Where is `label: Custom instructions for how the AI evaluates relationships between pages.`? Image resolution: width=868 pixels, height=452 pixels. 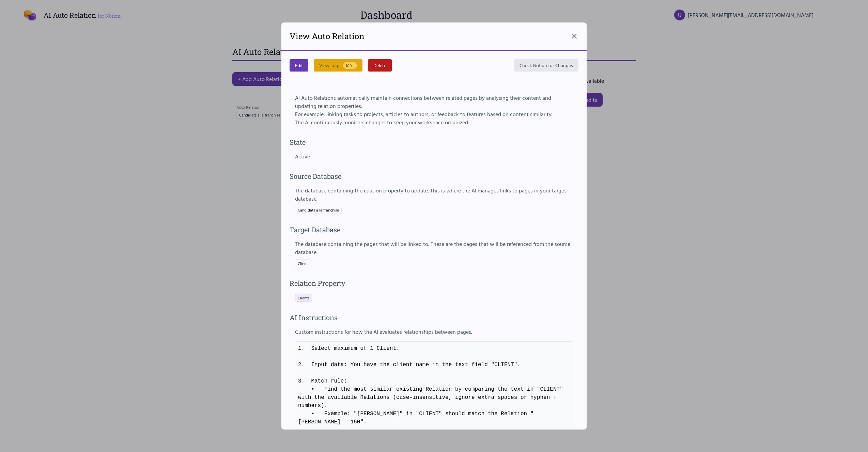
label: Custom instructions for how the AI evaluates relationships between pages. is located at coordinates (434, 332).